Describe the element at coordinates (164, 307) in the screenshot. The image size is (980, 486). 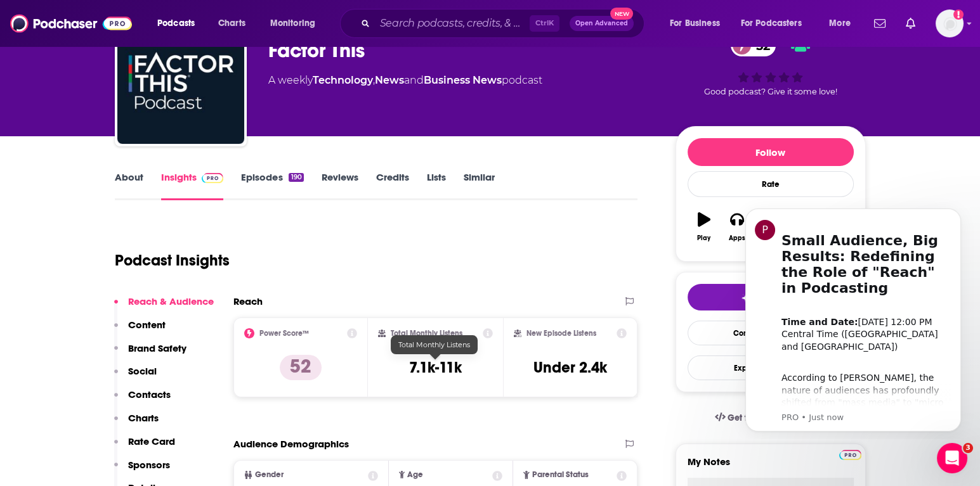
I see `button: Reach & Audience` at that location.